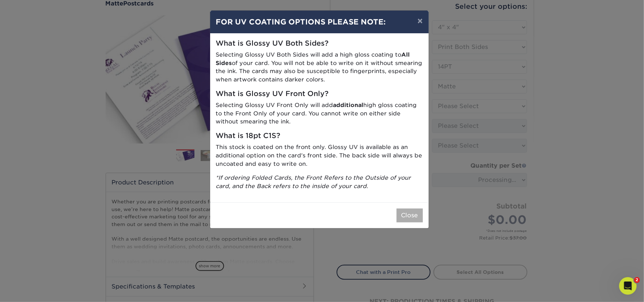 The height and width of the screenshot is (302, 644). What do you see at coordinates (410, 215) in the screenshot?
I see `button: Close` at bounding box center [410, 215].